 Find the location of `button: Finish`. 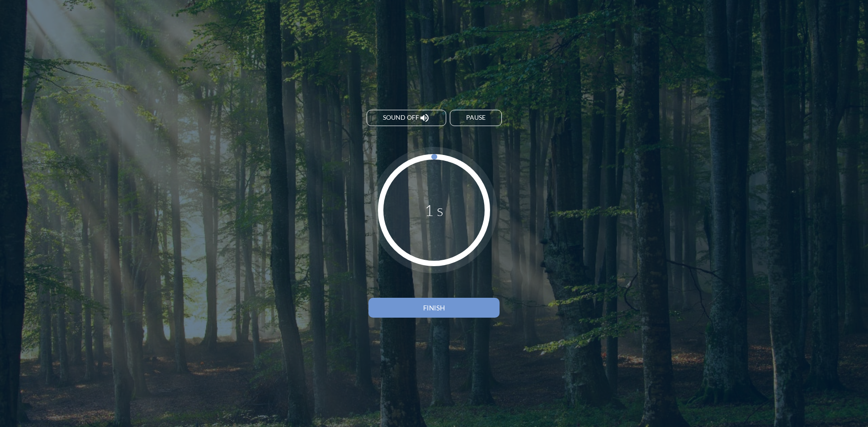

button: Finish is located at coordinates (434, 307).